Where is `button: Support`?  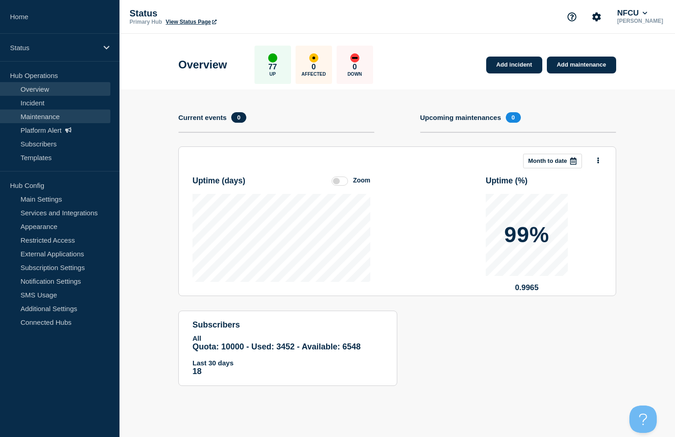 button: Support is located at coordinates (572, 17).